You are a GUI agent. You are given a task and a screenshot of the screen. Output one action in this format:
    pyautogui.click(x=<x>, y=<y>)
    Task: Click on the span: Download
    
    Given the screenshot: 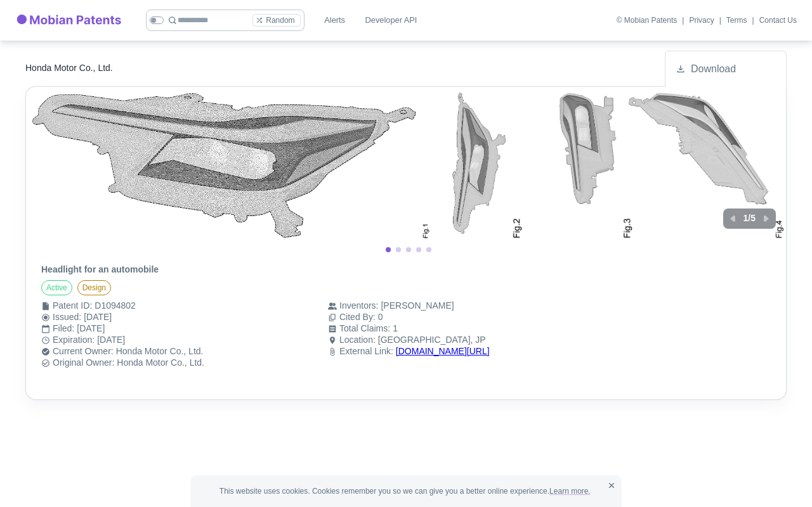 What is the action you would take?
    pyautogui.click(x=713, y=69)
    